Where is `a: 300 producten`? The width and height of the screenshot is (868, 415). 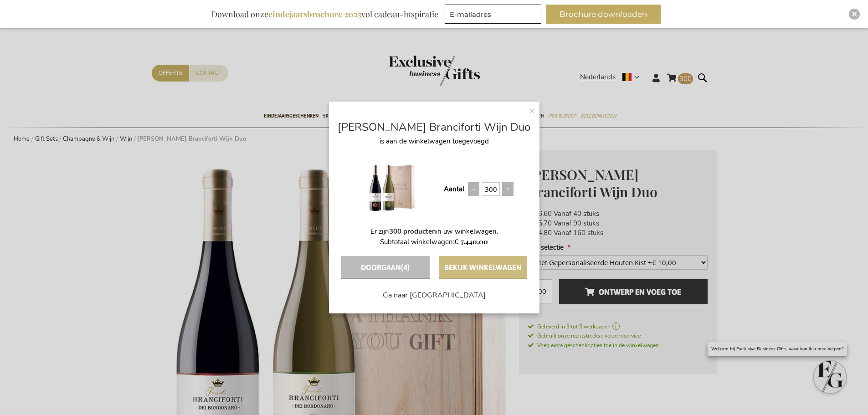
a: 300 producten is located at coordinates (413, 232).